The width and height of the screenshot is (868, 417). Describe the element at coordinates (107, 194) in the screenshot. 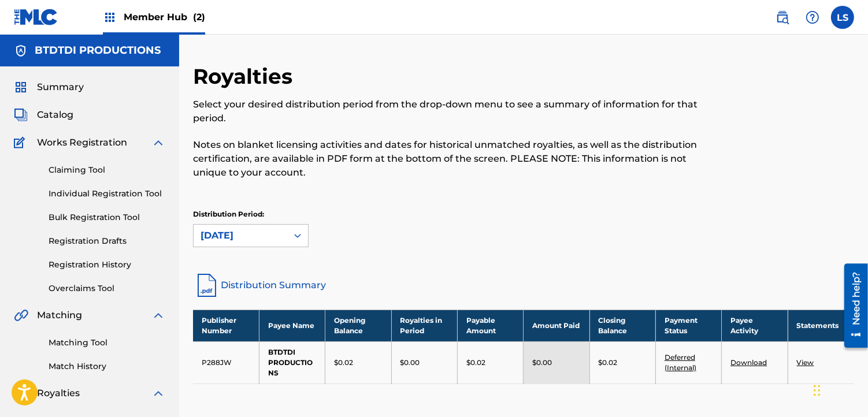

I see `a: Individual Registration Tool` at that location.